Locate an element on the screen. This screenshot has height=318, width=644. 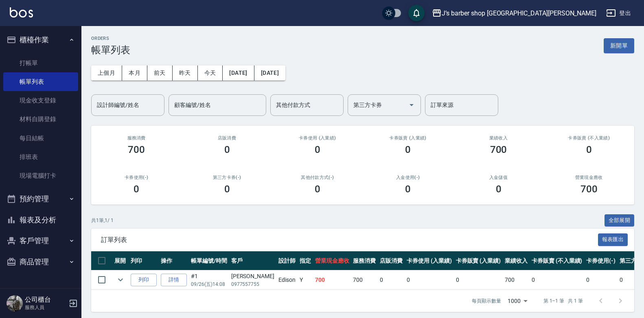
a: 每日結帳 is located at coordinates (40, 138).